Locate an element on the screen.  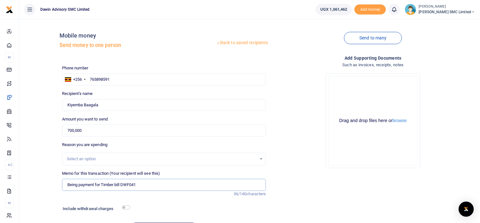
label: Recipient's name is located at coordinates (77, 94).